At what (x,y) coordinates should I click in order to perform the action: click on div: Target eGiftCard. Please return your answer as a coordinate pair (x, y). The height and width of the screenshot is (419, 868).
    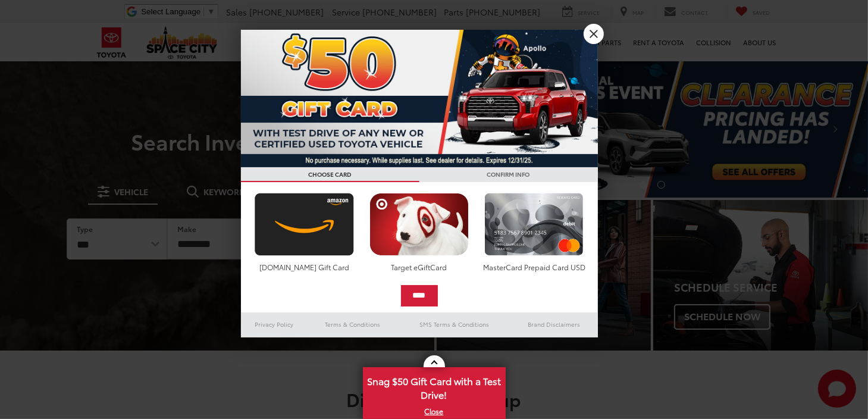
    Looking at the image, I should click on (419, 267).